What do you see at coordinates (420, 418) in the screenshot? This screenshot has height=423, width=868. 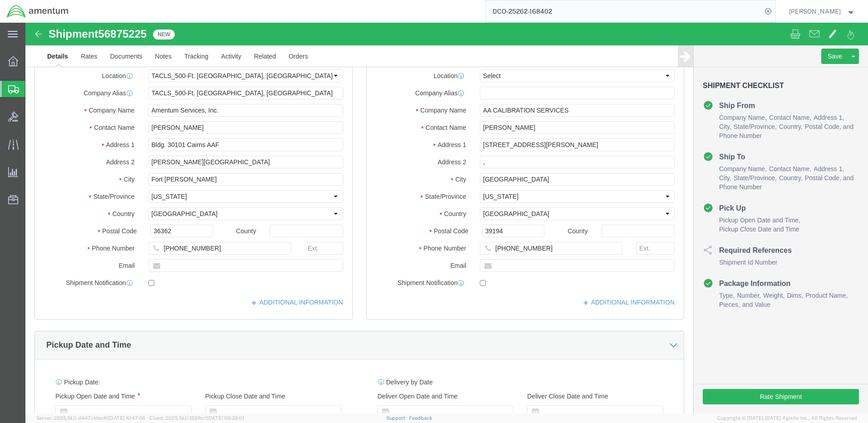 I see `a: Feedback` at bounding box center [420, 418].